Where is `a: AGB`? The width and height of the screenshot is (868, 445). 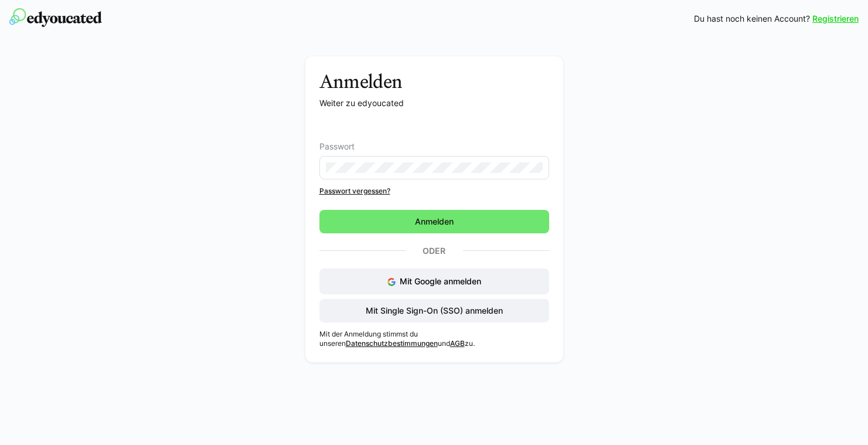
a: AGB is located at coordinates (458, 343).